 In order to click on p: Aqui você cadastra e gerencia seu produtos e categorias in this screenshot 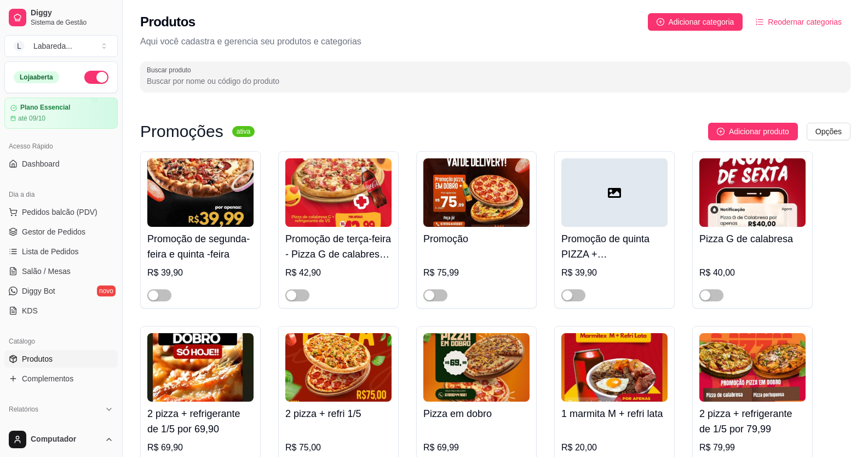, I will do `click(495, 41)`.